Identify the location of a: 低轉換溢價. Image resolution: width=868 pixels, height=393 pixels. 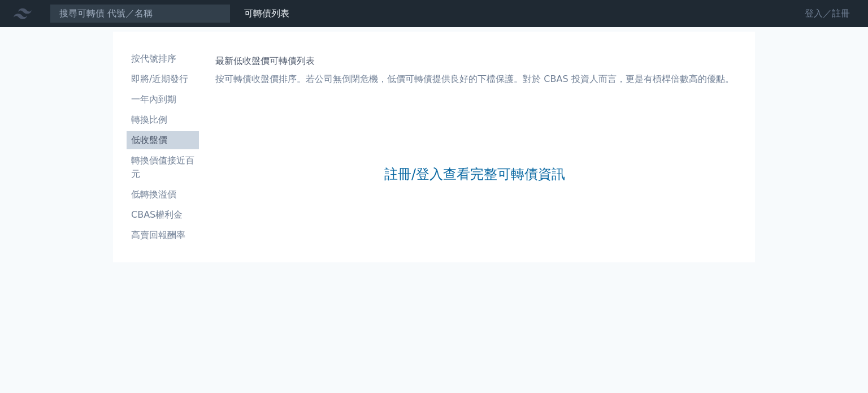
(163, 195).